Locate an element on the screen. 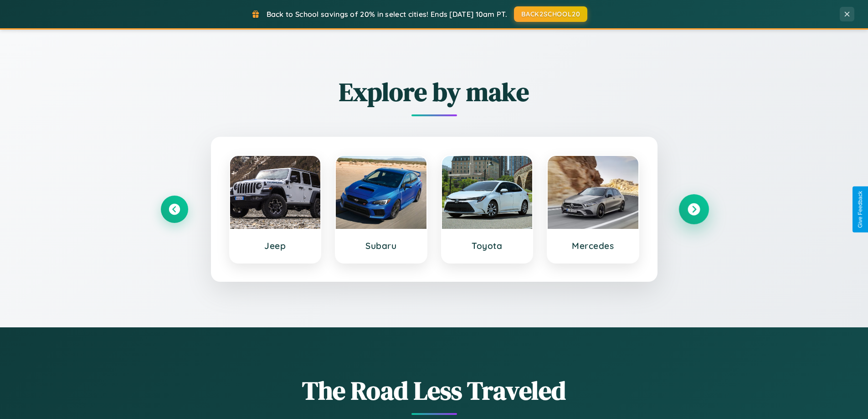 This screenshot has height=419, width=868. h3: Mercedes is located at coordinates (593, 246).